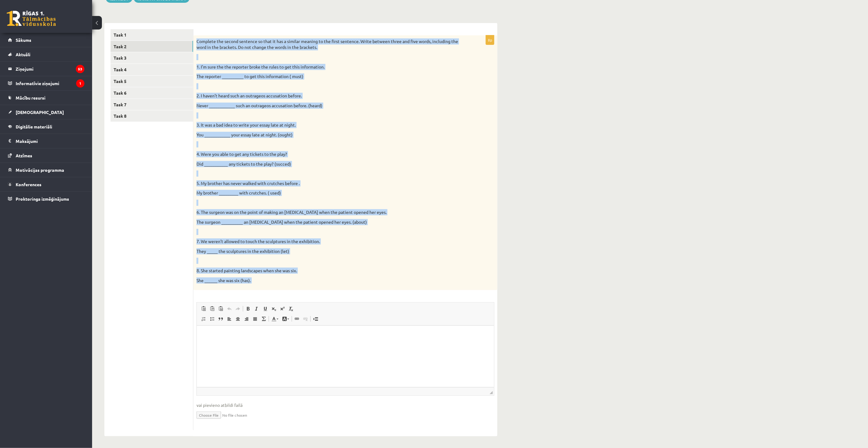 Image resolution: width=868 pixels, height=448 pixels. Describe the element at coordinates (247, 319) in the screenshot. I see `a: Align Right` at that location.